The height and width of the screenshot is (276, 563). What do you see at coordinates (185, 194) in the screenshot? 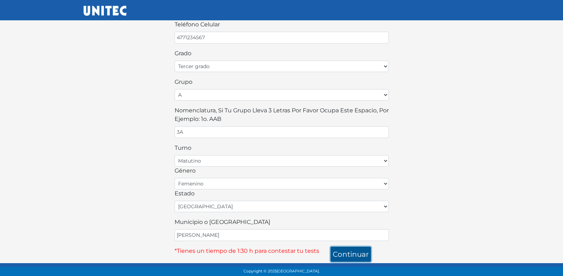
I see `label: estado` at bounding box center [185, 194].